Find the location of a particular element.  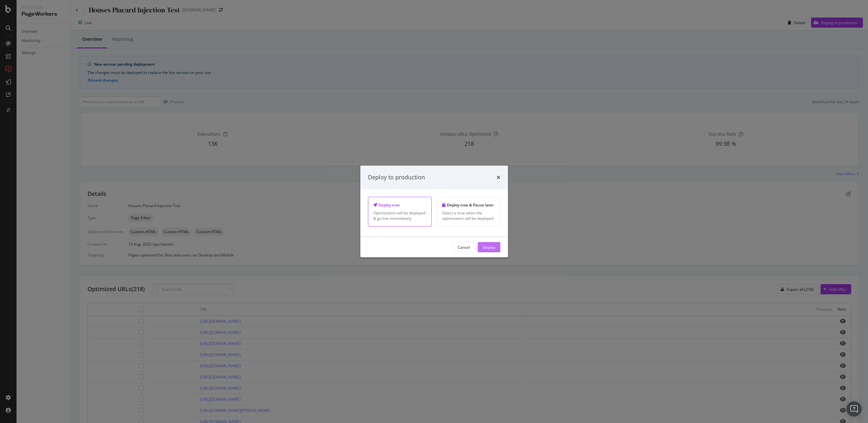

div: Open Intercom Messenger is located at coordinates (854, 409).